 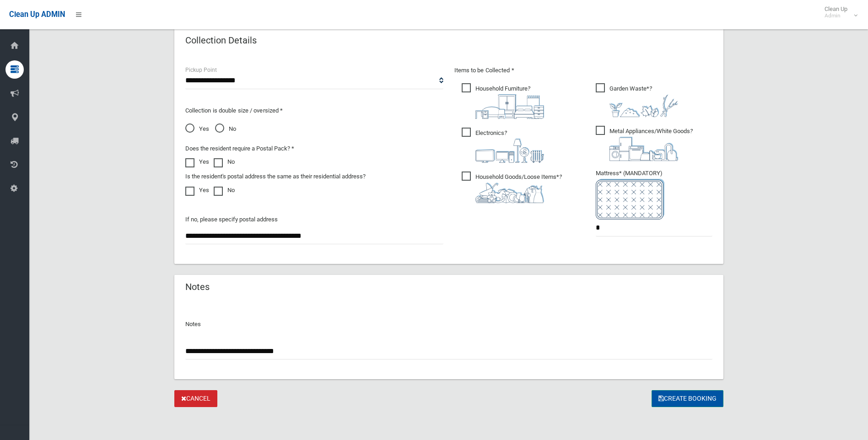 I want to click on label: Does the resident require a Postal Pack? *, so click(x=240, y=149).